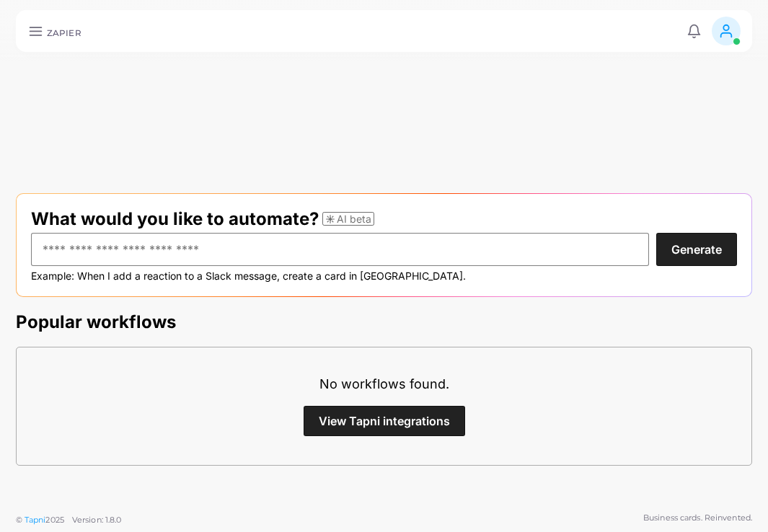 This screenshot has height=532, width=768. Describe the element at coordinates (697, 518) in the screenshot. I see `span: Business cards. Reinvented.` at that location.